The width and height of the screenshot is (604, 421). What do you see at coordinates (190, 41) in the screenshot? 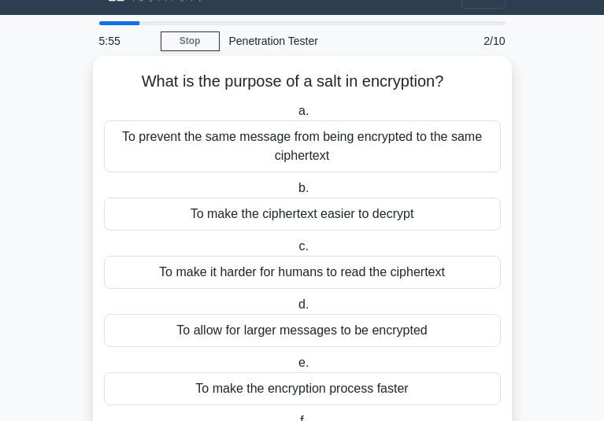
I see `a: Stop` at bounding box center [190, 41].